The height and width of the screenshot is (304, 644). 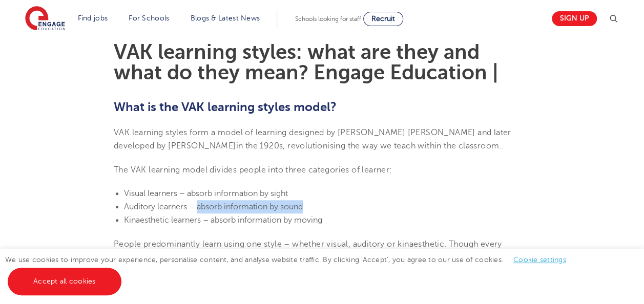 I want to click on b: What is the VAK learning styles model?, so click(x=225, y=107).